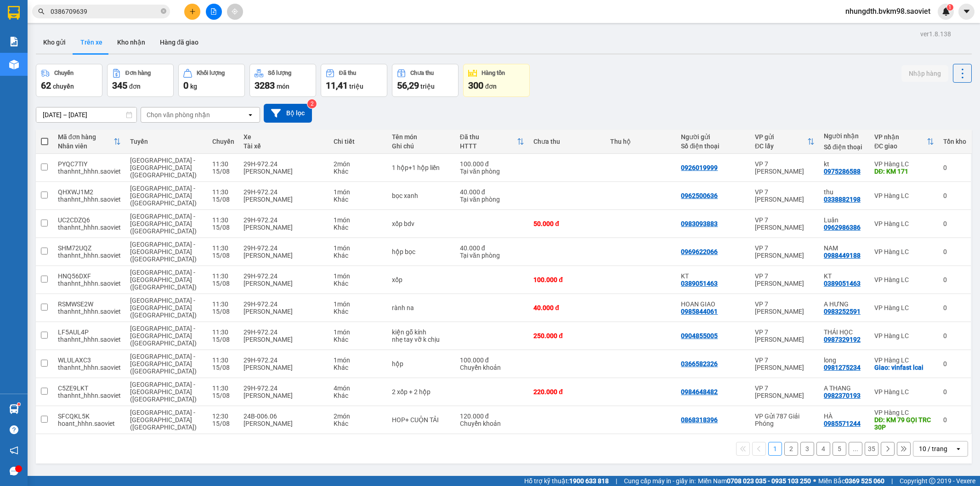  What do you see at coordinates (497, 80) in the screenshot?
I see `button: Hàng tồn300đơn` at bounding box center [497, 80].